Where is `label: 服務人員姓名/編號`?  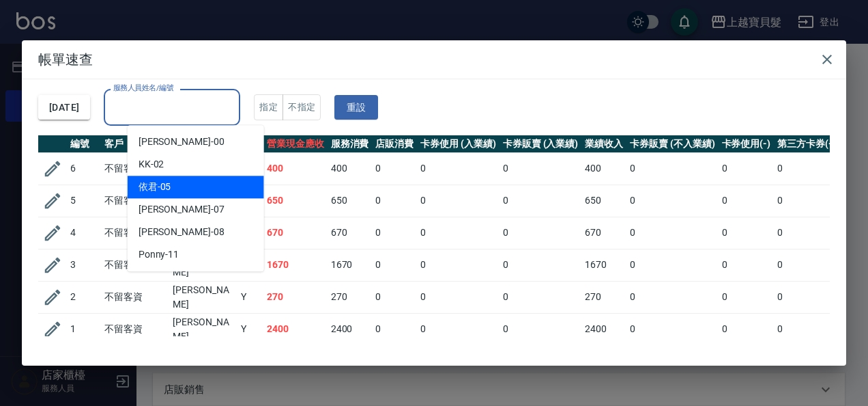
label: 服務人員姓名/編號 is located at coordinates (143, 87).